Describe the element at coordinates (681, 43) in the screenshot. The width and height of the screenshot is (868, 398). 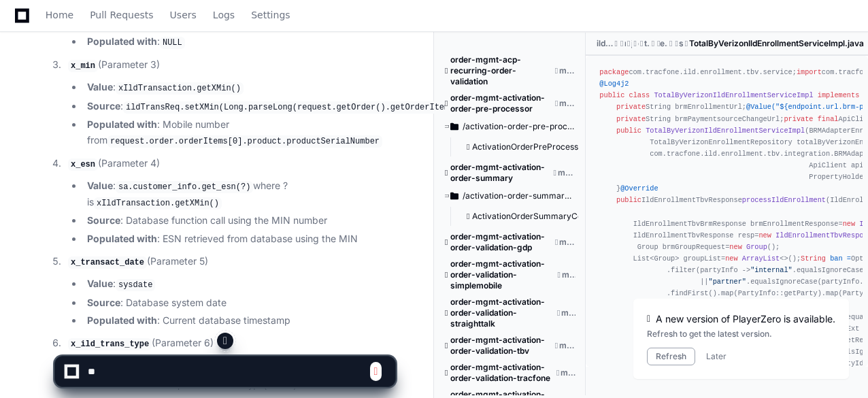
I see `span: service` at that location.